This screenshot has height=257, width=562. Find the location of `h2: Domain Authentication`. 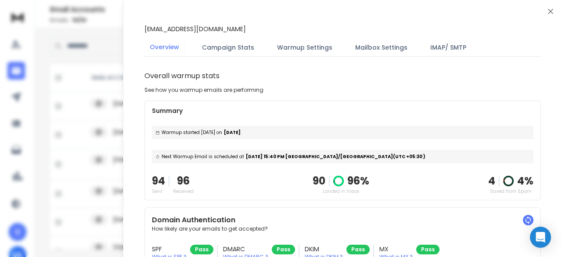

h2: Domain Authentication is located at coordinates (342, 220).